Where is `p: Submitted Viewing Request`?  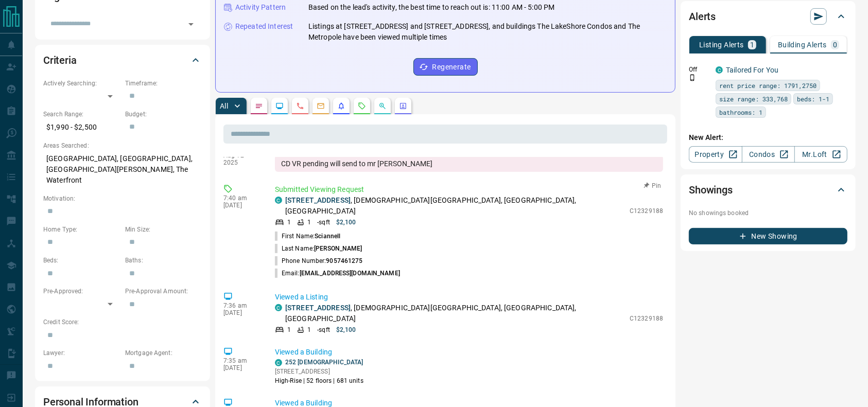
p: Submitted Viewing Request is located at coordinates (469, 190).